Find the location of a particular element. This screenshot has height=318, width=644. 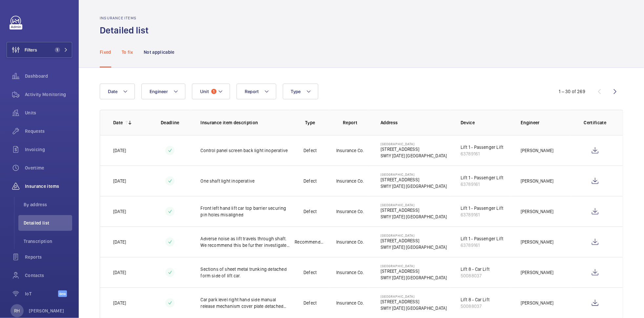

p: Insurance item description is located at coordinates (245, 123).